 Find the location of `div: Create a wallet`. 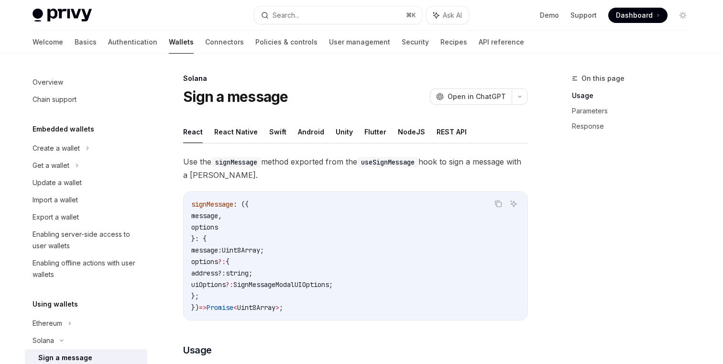

div: Create a wallet is located at coordinates (56, 148).